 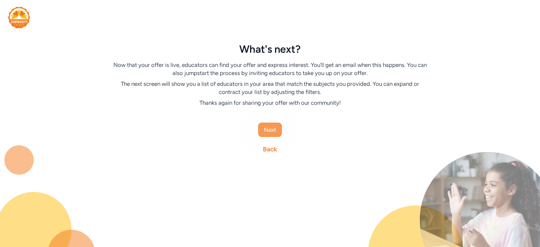 I want to click on div: Now that your offer is live, educators can find your offer and express interest. You'll get an em..., so click(x=270, y=69).